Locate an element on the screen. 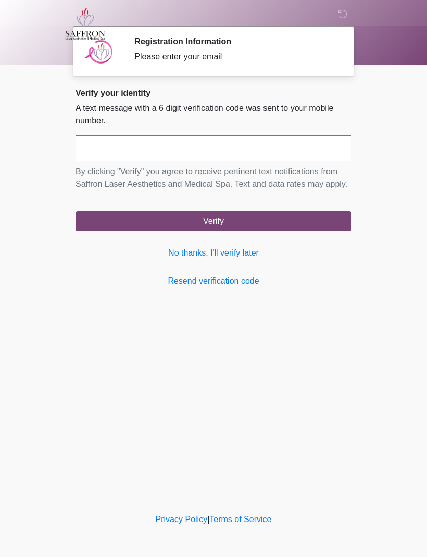  h2: Verify your identity is located at coordinates (213, 93).